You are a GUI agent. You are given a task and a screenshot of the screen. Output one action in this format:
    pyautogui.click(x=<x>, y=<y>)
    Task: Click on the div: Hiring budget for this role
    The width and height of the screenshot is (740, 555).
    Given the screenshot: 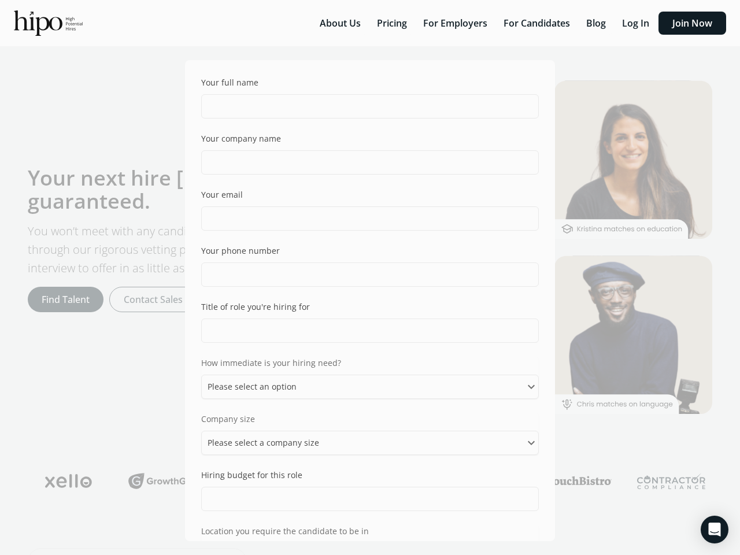 What is the action you would take?
    pyautogui.click(x=251, y=475)
    